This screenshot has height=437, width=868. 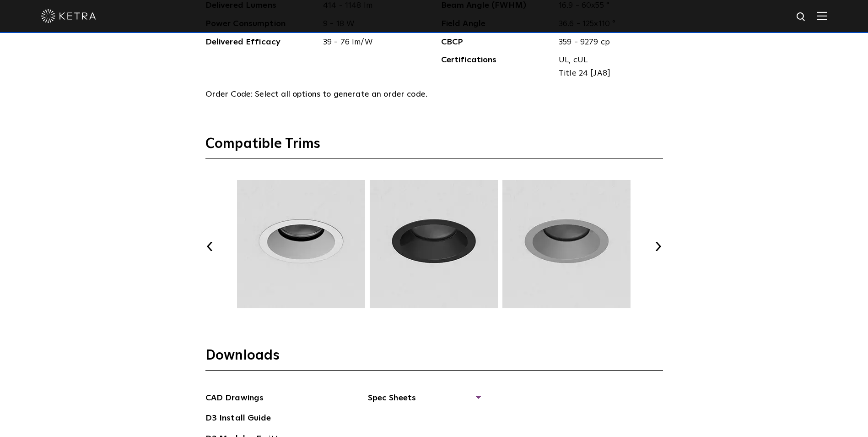 I want to click on img: Hamburger%20Nav.svg, so click(x=822, y=16).